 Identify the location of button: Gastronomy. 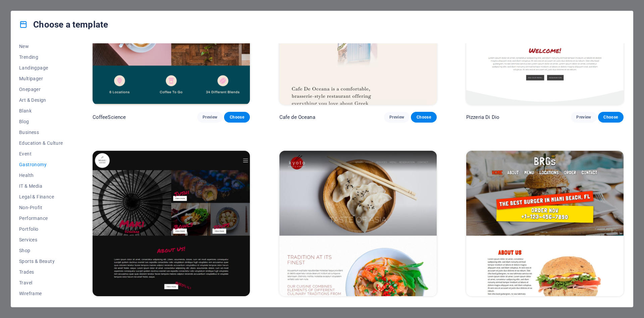
(41, 165).